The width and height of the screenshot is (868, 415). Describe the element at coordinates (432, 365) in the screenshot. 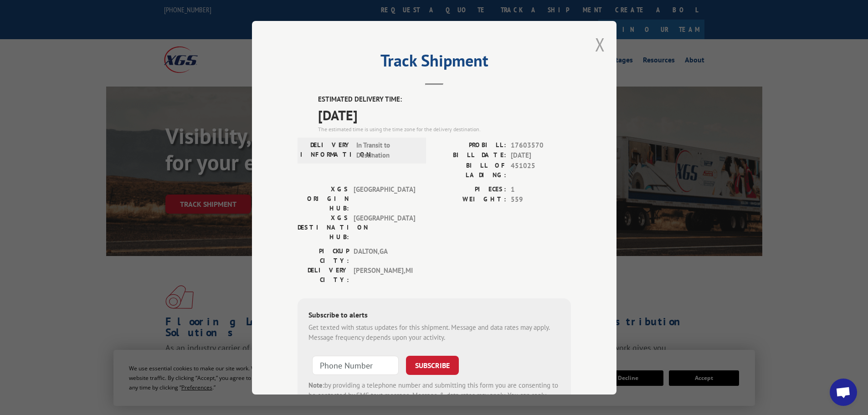

I see `button: SUBSCRIBE` at that location.